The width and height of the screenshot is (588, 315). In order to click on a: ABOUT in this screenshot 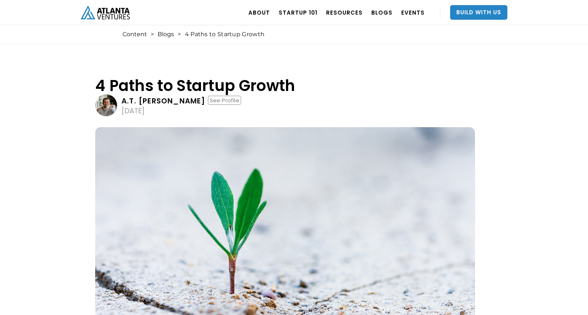, I will do `click(259, 12)`.